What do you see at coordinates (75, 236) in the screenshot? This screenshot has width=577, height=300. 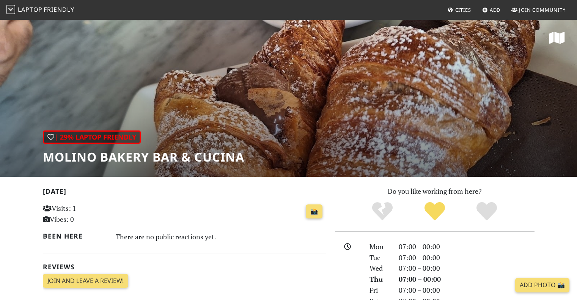 I see `h2: Been here` at bounding box center [75, 236].